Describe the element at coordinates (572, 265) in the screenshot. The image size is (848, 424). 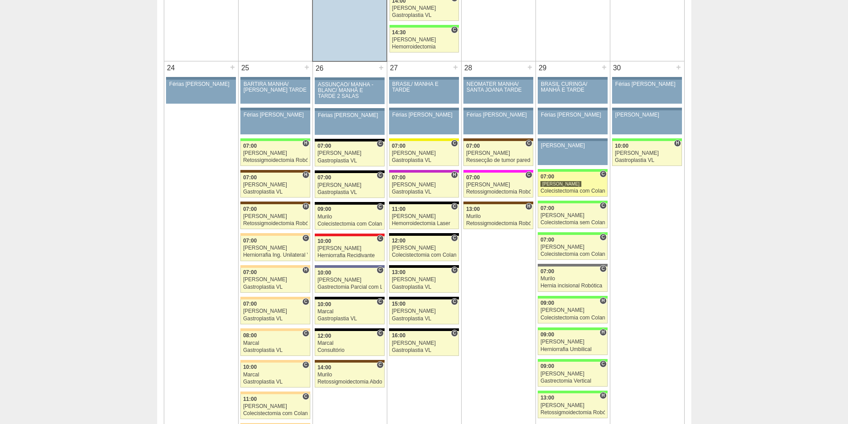
I see `div: Key: Santa Catarina` at that location.